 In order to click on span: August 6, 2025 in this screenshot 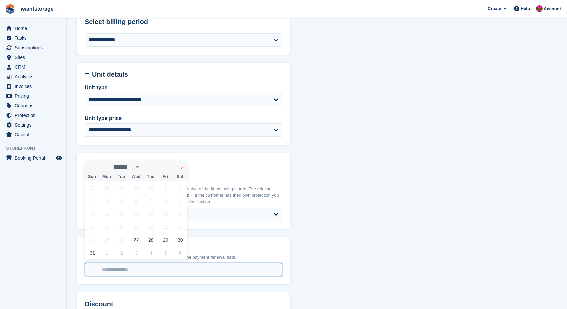, I will do `click(136, 201)`.